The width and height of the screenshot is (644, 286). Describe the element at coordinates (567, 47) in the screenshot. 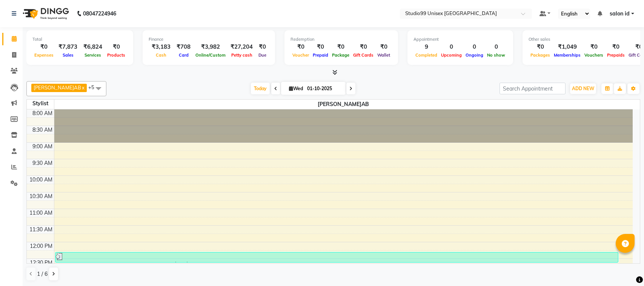

I see `div: ₹1,049` at that location.